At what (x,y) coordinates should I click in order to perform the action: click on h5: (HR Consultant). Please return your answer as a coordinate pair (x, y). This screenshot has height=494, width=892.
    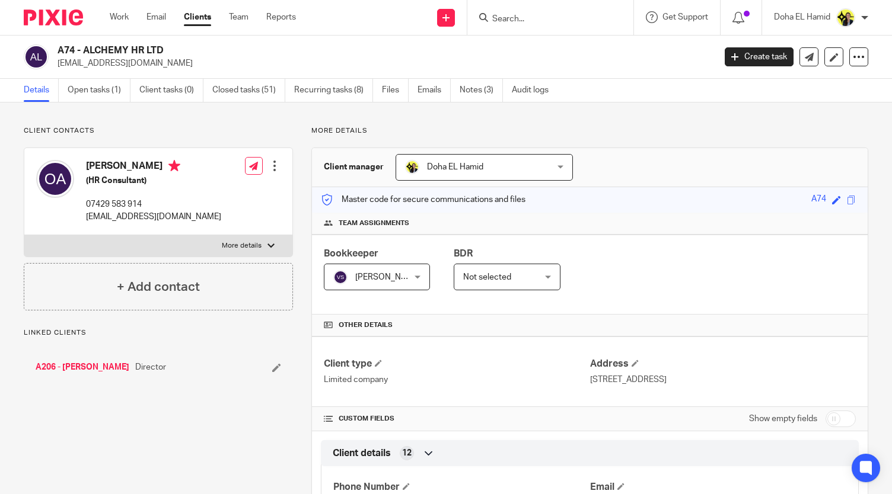
    Looking at the image, I should click on (154, 181).